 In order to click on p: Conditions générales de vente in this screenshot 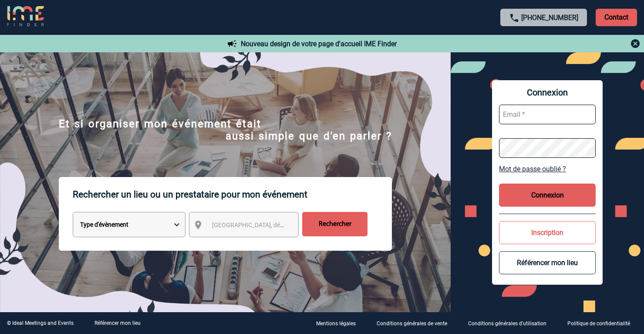, I will do `click(412, 324)`.